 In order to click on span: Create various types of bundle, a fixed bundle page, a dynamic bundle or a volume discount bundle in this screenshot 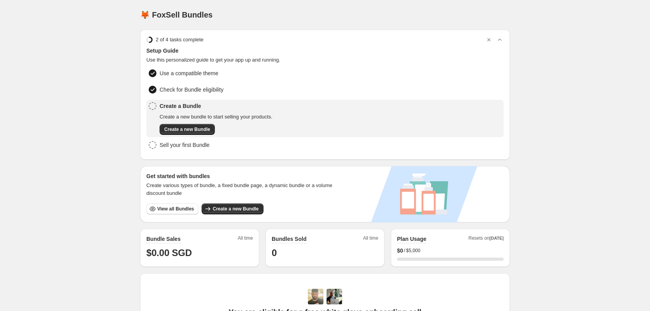, I will do `click(243, 189)`.